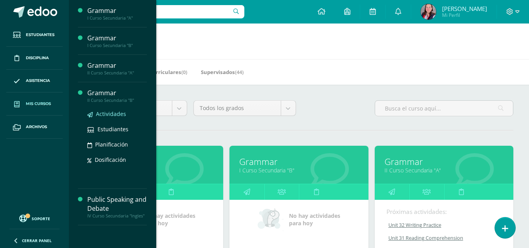 This screenshot has height=248, width=529. Describe the element at coordinates (36, 127) in the screenshot. I see `span: Archivos` at that location.